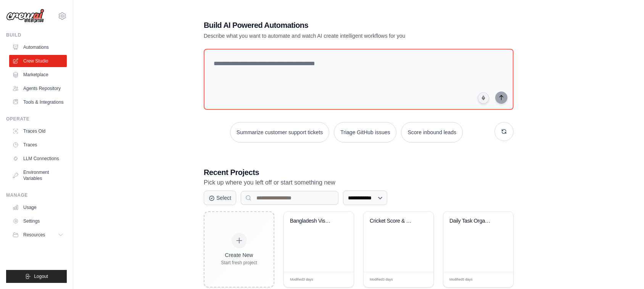 This screenshot has width=644, height=289. I want to click on button: Summarize customer support tickets, so click(280, 132).